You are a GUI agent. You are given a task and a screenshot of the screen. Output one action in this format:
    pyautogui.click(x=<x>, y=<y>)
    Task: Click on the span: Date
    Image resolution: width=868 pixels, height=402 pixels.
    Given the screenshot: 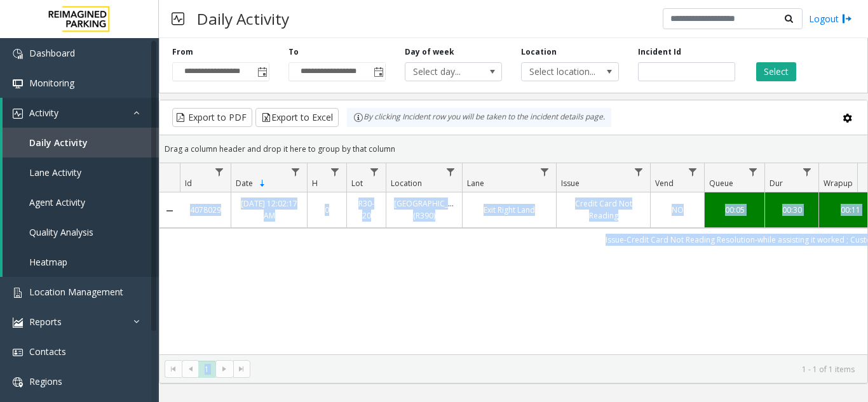 What is the action you would take?
    pyautogui.click(x=244, y=183)
    